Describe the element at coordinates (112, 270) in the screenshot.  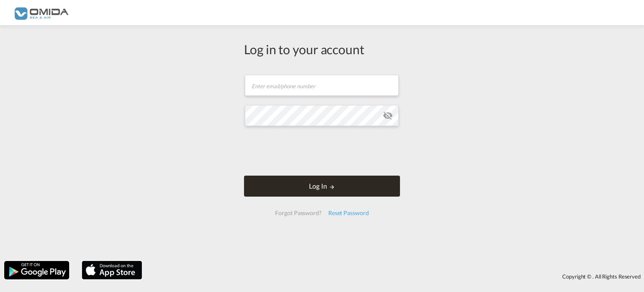
I see `img: apple.png` at that location.